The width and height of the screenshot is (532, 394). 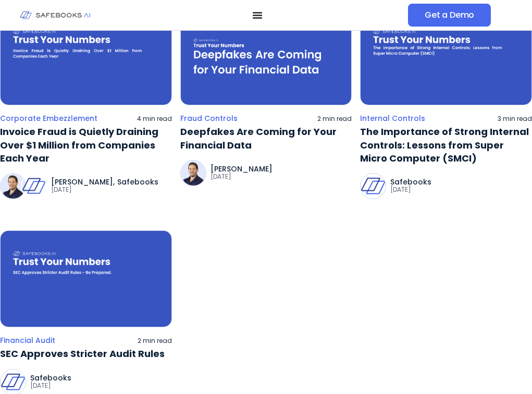 What do you see at coordinates (266, 57) in the screenshot?
I see `img: AI Financial fraud detection` at bounding box center [266, 57].